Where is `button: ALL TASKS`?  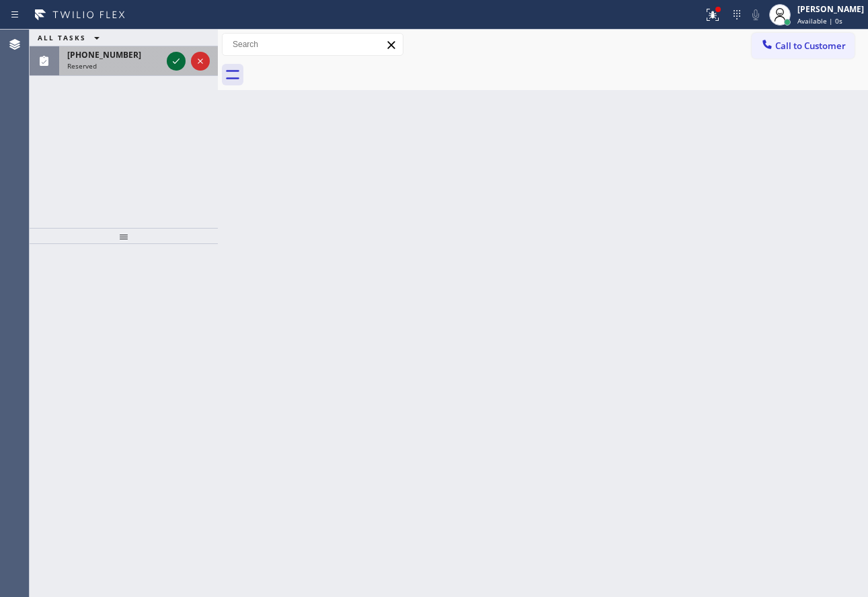
button: ALL TASKS is located at coordinates (71, 38).